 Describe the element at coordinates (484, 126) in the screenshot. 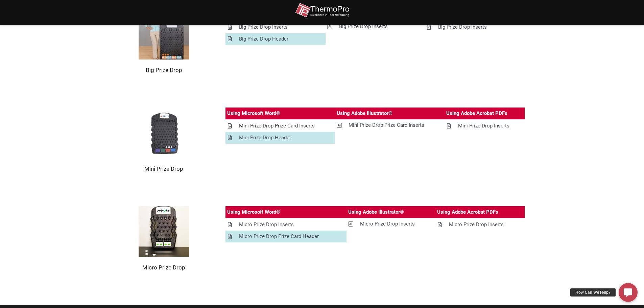

I see `a: Mini Prize Drop Inserts` at that location.